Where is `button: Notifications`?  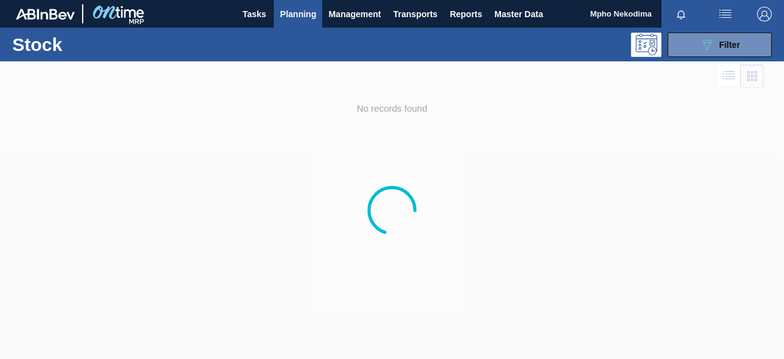 button: Notifications is located at coordinates (681, 14).